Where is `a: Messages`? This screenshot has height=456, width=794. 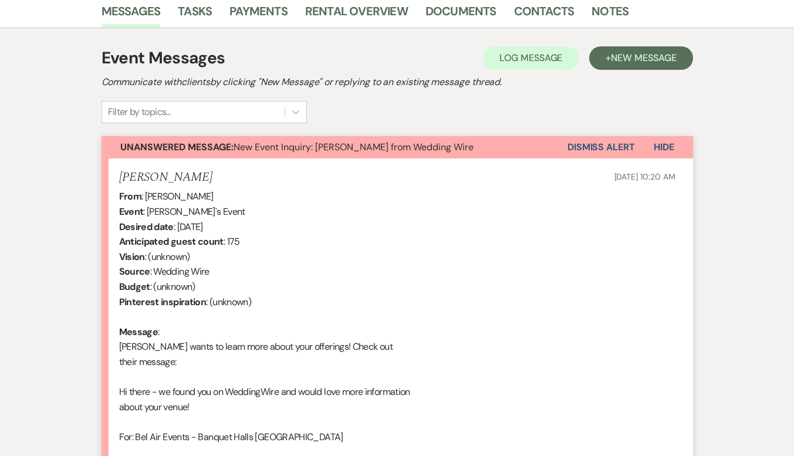 a: Messages is located at coordinates (131, 15).